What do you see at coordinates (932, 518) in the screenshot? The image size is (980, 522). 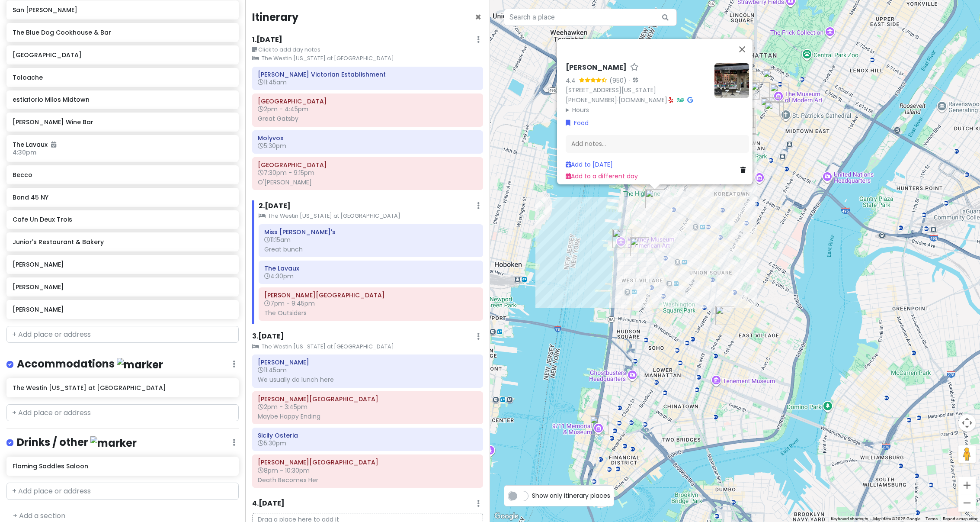 I see `a: Terms (opens in new tab)` at bounding box center [932, 518].